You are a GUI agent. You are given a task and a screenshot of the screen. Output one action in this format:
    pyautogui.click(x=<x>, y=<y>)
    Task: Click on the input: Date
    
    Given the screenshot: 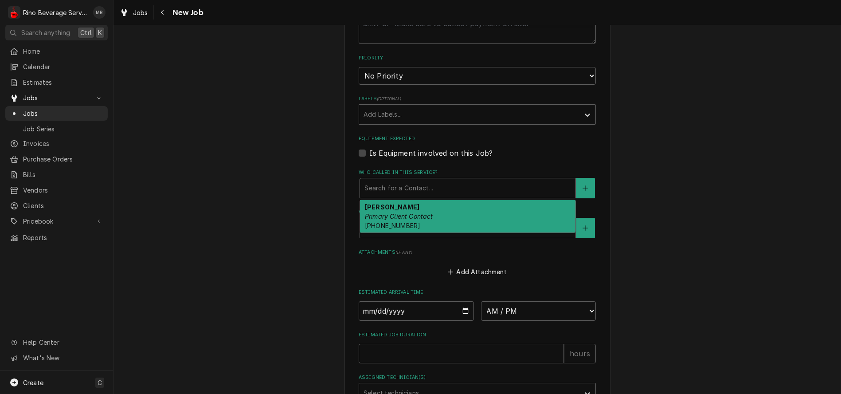 What is the action you would take?
    pyautogui.click(x=416, y=311)
    